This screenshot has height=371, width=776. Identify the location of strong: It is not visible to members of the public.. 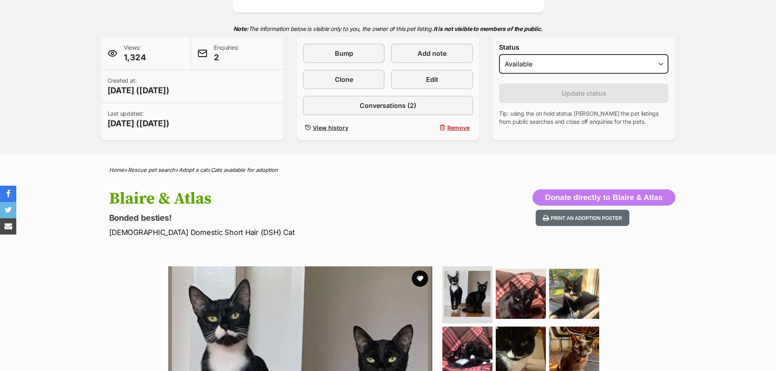
(488, 29).